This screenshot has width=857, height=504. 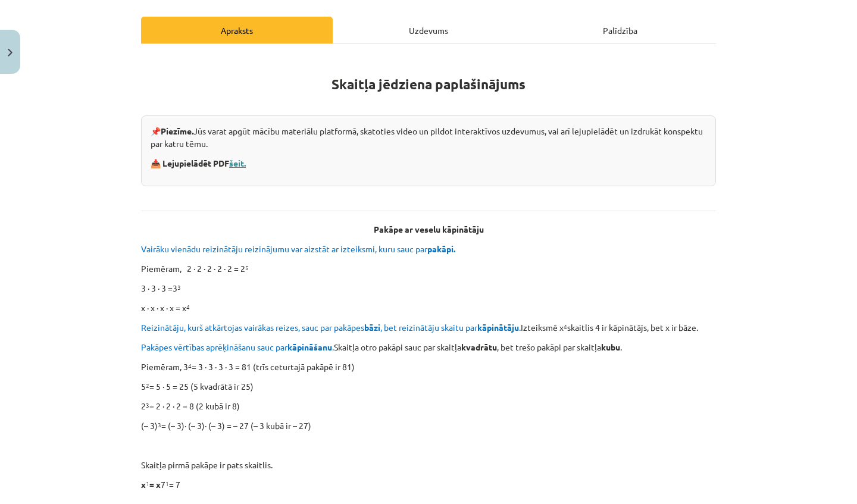 I want to click on p: Piemēram, 2 ∙ 2 ∙ 2 ∙ 2 ∙ 2 = 2, so click(x=428, y=268).